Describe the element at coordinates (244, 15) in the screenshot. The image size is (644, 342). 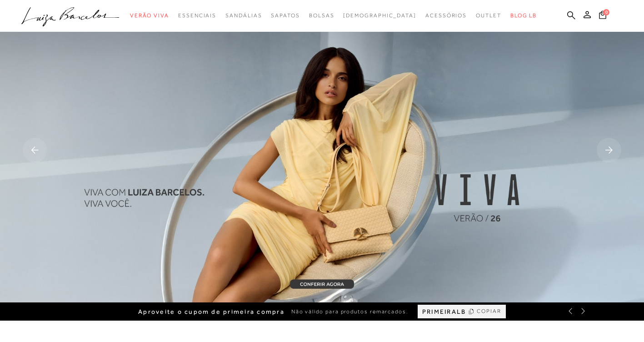
I see `span: Sandálias` at that location.